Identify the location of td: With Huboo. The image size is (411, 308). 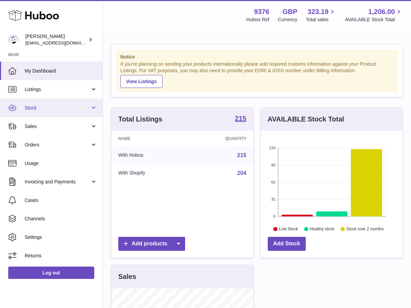
(149, 155).